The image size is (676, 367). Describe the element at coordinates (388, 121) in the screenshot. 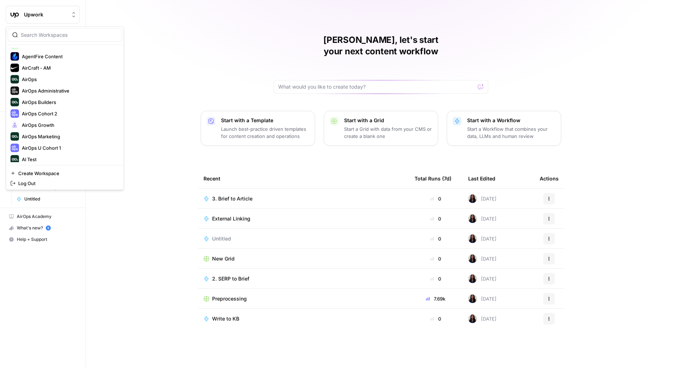

I see `p: Start with a Grid` at that location.